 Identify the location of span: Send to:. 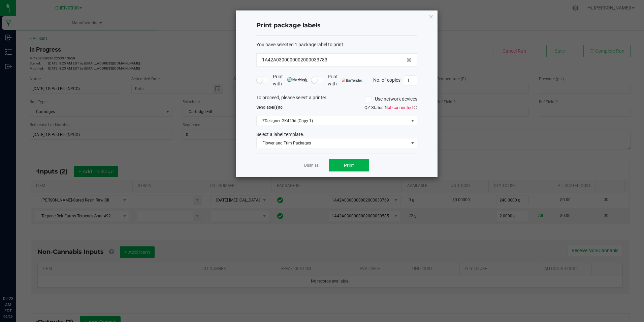
(269, 108).